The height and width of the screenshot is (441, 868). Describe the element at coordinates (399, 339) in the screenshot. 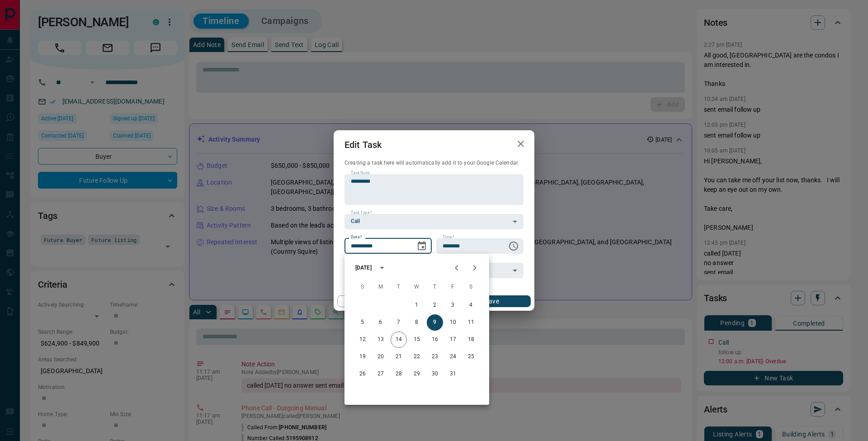

I see `button: 14` at that location.